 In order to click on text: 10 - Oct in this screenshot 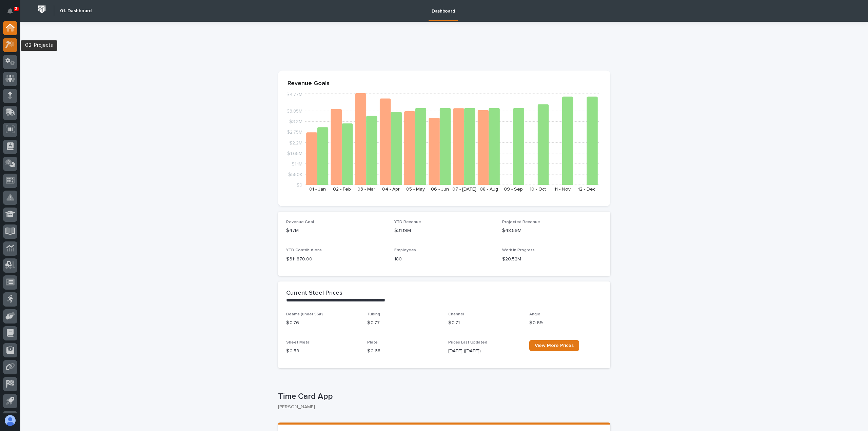, I will do `click(538, 190)`.